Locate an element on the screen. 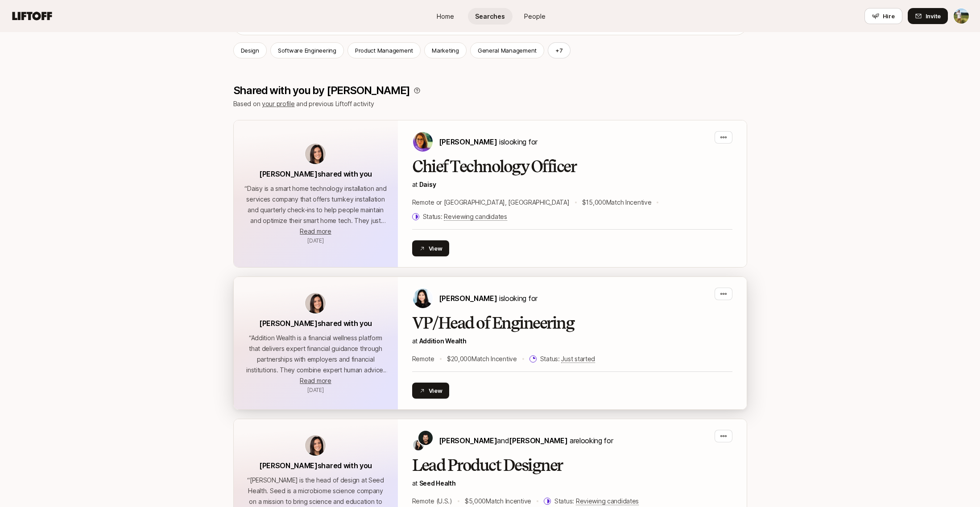 Image resolution: width=980 pixels, height=507 pixels. a: your profile is located at coordinates (279, 104).